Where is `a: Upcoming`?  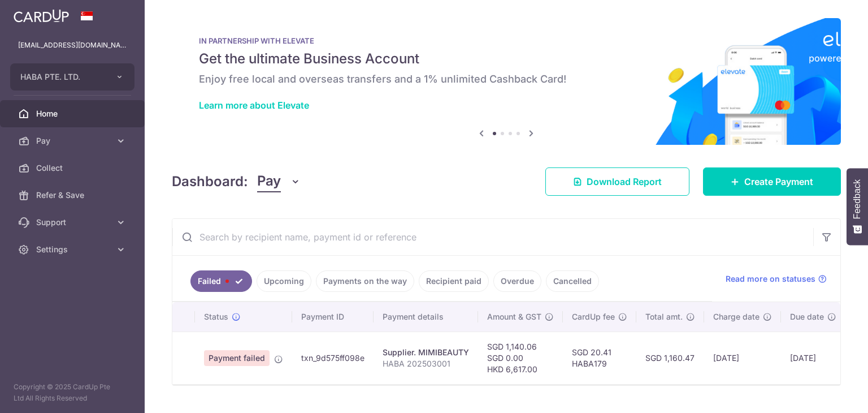
a: Upcoming is located at coordinates (283, 281).